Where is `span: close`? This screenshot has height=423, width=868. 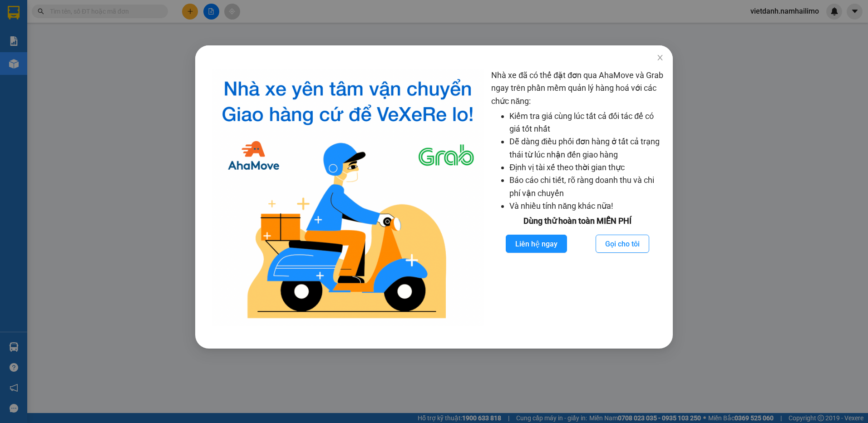
span: close is located at coordinates (660, 58).